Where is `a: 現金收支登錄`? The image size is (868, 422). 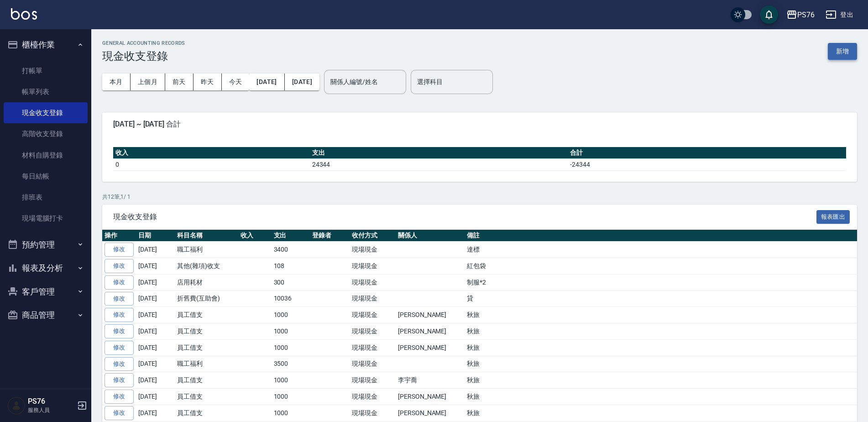 a: 現金收支登錄 is located at coordinates (45, 113).